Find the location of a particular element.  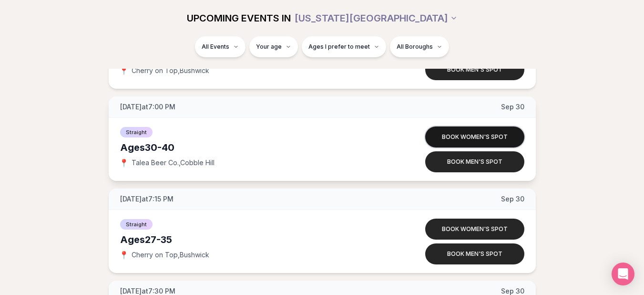

button: Ages I prefer to meet is located at coordinates (344, 47).